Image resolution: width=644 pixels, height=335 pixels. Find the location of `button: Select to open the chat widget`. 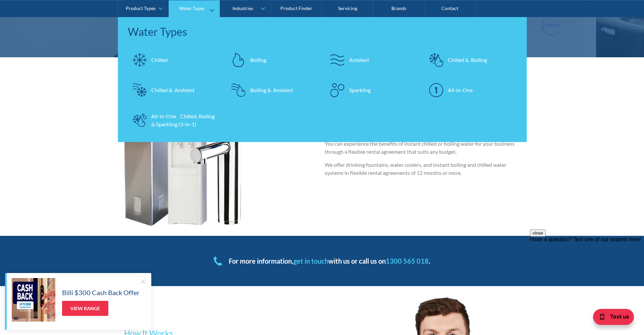

button: Select to open the chat widget is located at coordinates (37, 16).